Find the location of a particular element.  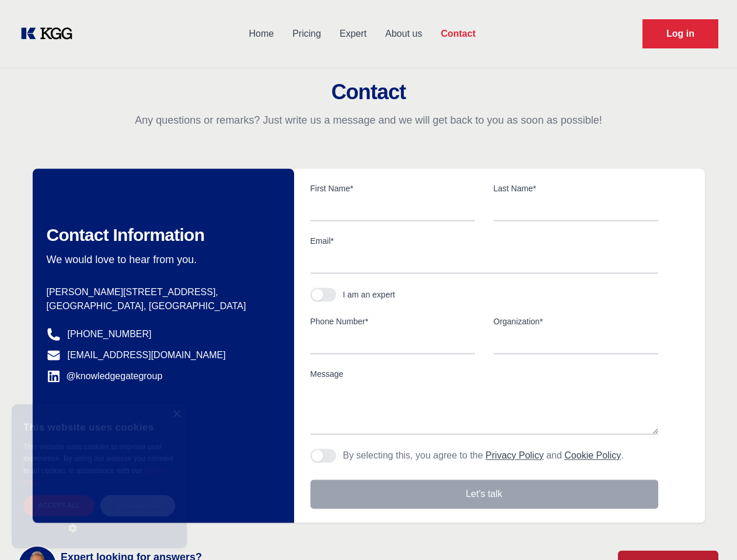

label: Organization* is located at coordinates (576, 322).